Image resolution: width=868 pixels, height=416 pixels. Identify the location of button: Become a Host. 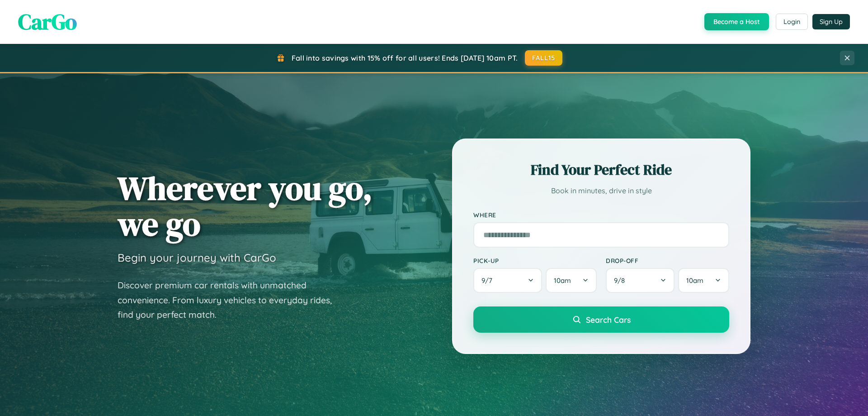
(736, 22).